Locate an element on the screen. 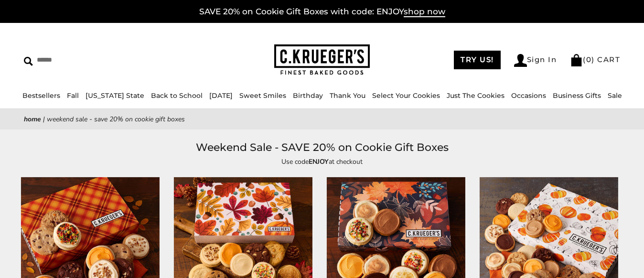  img: Bag is located at coordinates (576, 60).